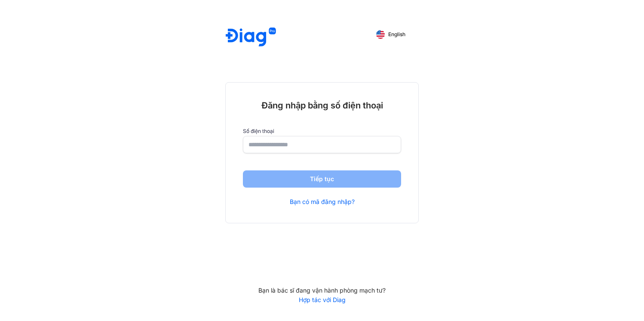 This screenshot has width=644, height=321. I want to click on img: logo, so click(251, 38).